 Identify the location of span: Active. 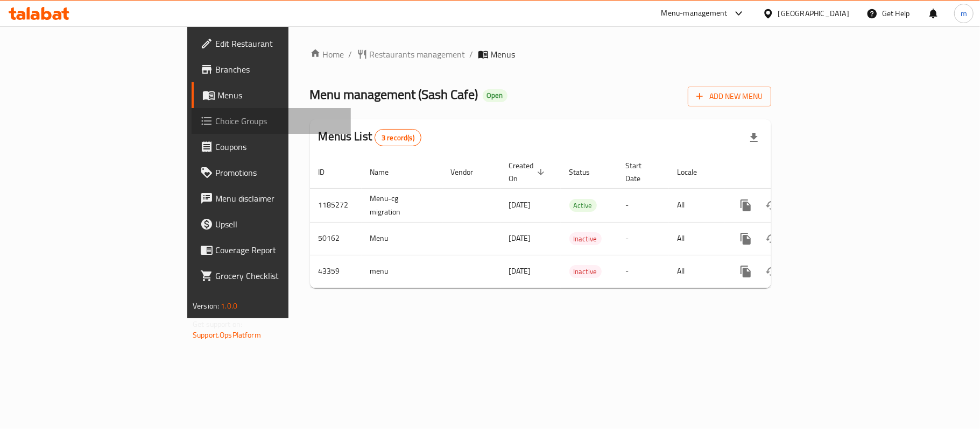
(582, 206).